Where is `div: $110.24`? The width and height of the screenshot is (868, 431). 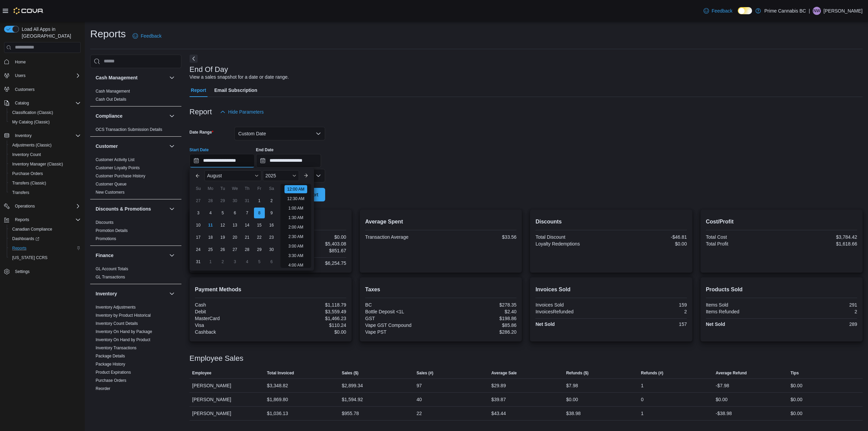 div: $110.24 is located at coordinates (309, 325).